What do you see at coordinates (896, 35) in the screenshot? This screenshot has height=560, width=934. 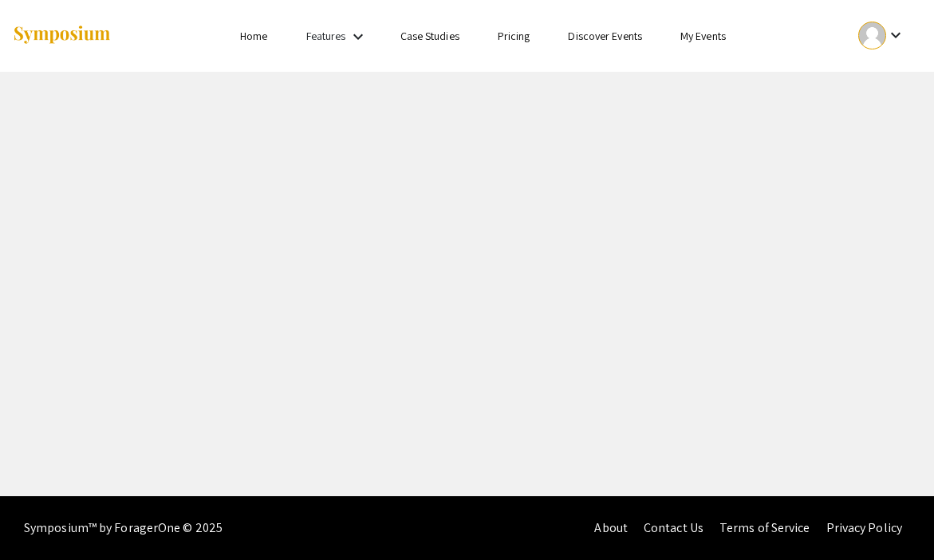 I see `mat-icon: Expand account dropdown` at bounding box center [896, 35].